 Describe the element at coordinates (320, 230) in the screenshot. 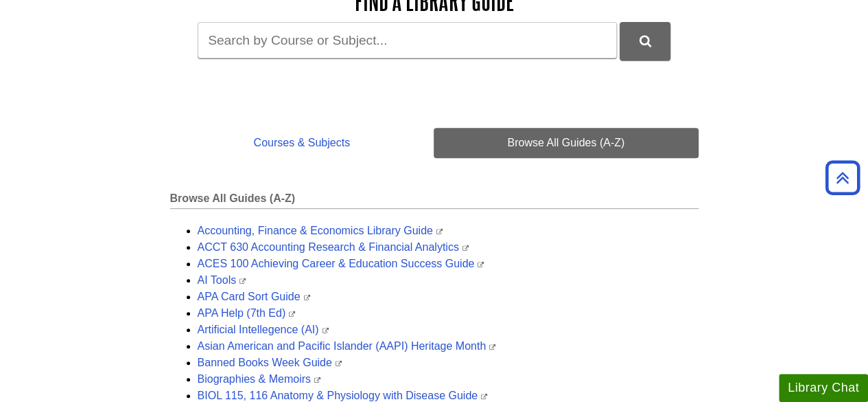

I see `a: Accounting, Finance & Economics Library Guide` at that location.